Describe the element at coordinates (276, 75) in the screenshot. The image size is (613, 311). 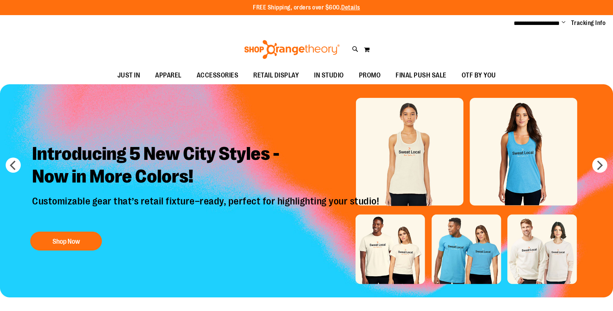
I see `span: RETAIL DISPLAY` at that location.